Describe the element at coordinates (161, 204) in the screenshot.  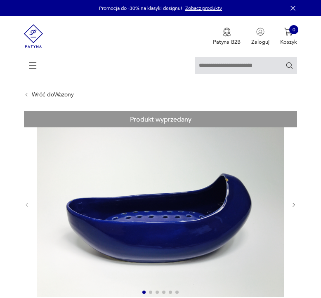
I see `img: Zdjęcie produktu Ikebana Włocławek` at that location.